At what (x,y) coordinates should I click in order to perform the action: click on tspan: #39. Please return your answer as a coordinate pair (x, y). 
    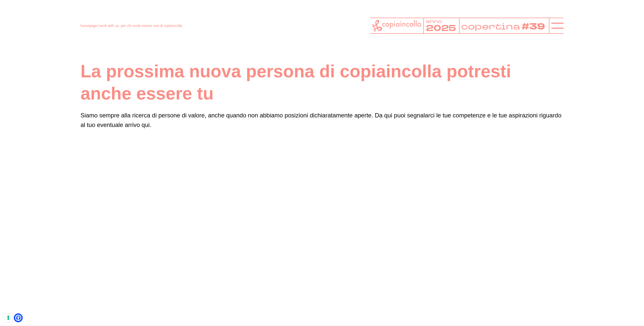
    Looking at the image, I should click on (534, 27).